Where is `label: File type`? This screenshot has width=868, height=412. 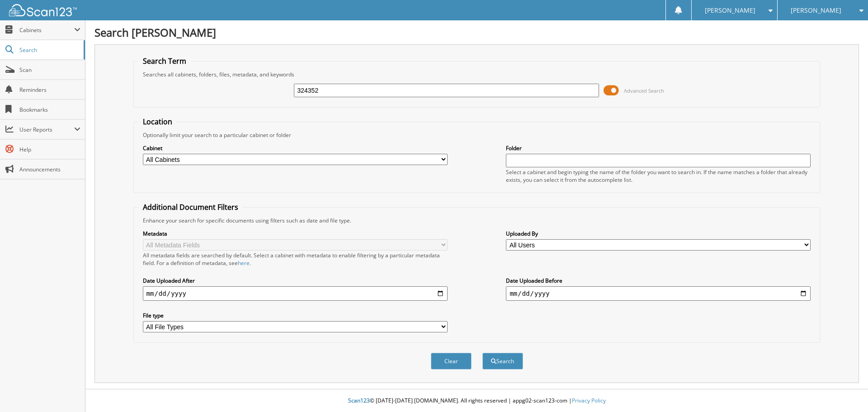
label: File type is located at coordinates (295, 315).